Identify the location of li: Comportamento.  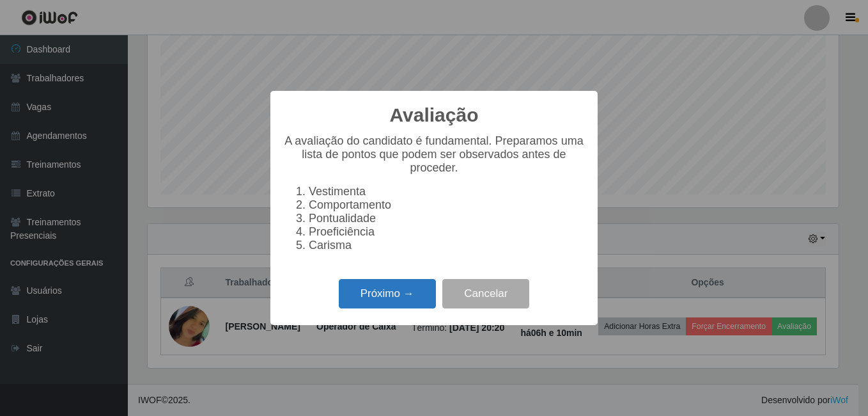
(447, 205).